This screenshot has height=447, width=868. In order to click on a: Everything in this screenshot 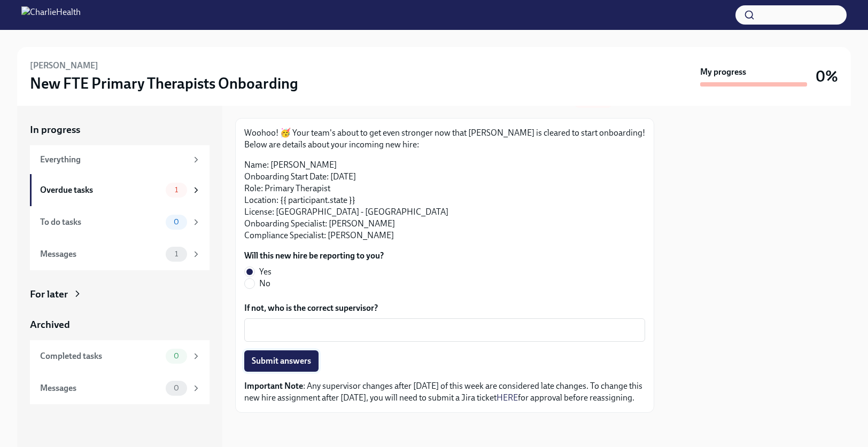, I will do `click(119, 160)`.